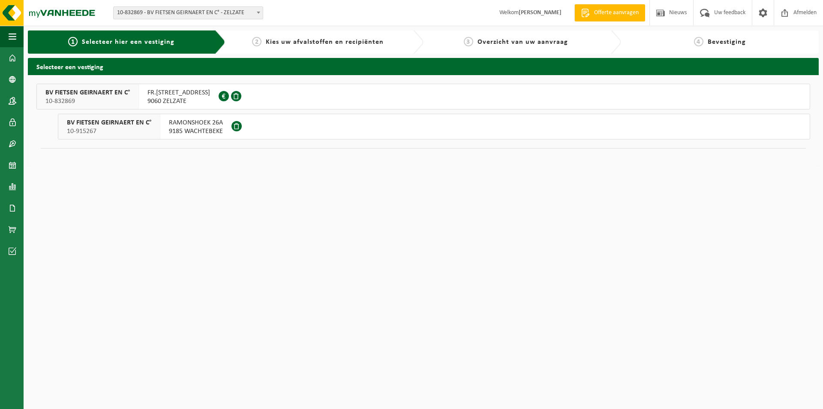 This screenshot has height=409, width=823. I want to click on span: 9185 WACHTEBEKE, so click(196, 131).